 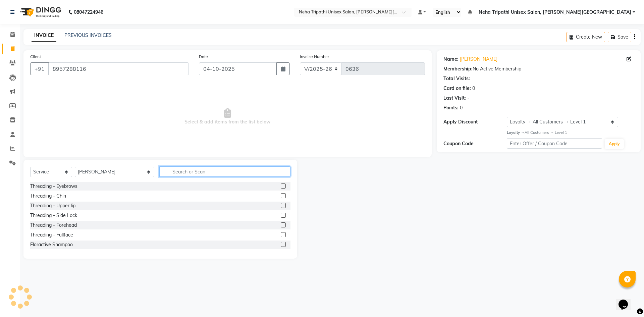 I want to click on div: Threading - Fullface, so click(x=52, y=235).